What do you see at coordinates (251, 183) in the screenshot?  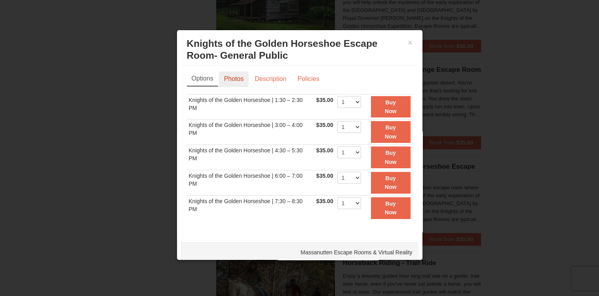 I see `td: Knights of the Golden Horseshoe | 6:00 – 7:00 PM` at bounding box center [251, 183].